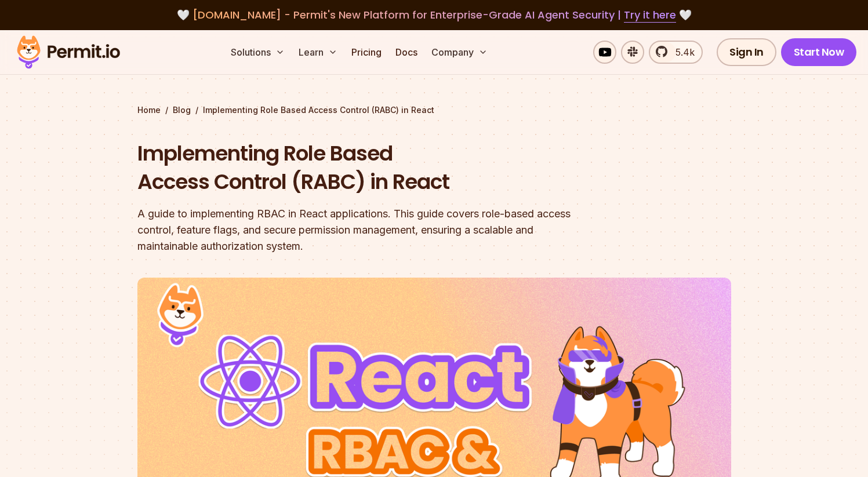 The height and width of the screenshot is (477, 868). Describe the element at coordinates (360, 231) in the screenshot. I see `div: A guide to implementing RBAC in React applications. This guide covers role-based access control, ...` at that location.